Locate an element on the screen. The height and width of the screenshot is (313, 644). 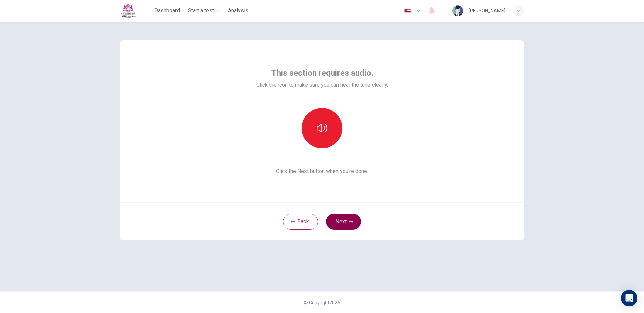
a: Dashboard is located at coordinates (167, 11).